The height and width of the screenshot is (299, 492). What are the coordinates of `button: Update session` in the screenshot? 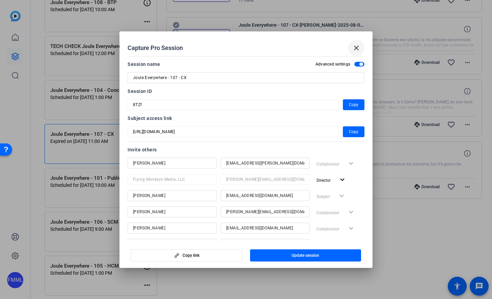 It's located at (306, 255).